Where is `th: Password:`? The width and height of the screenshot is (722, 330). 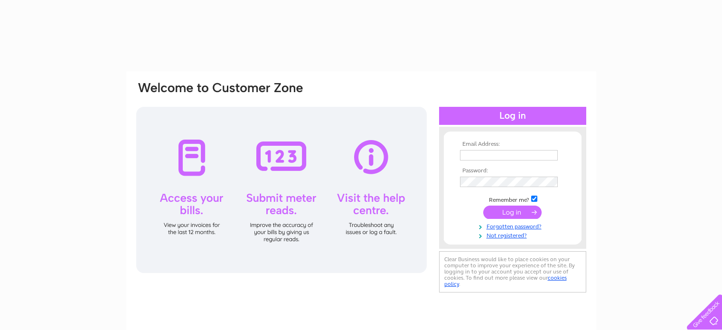 th: Password: is located at coordinates (513, 171).